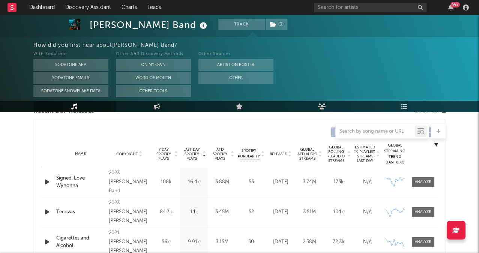  I want to click on div: Other Sources, so click(236, 54).